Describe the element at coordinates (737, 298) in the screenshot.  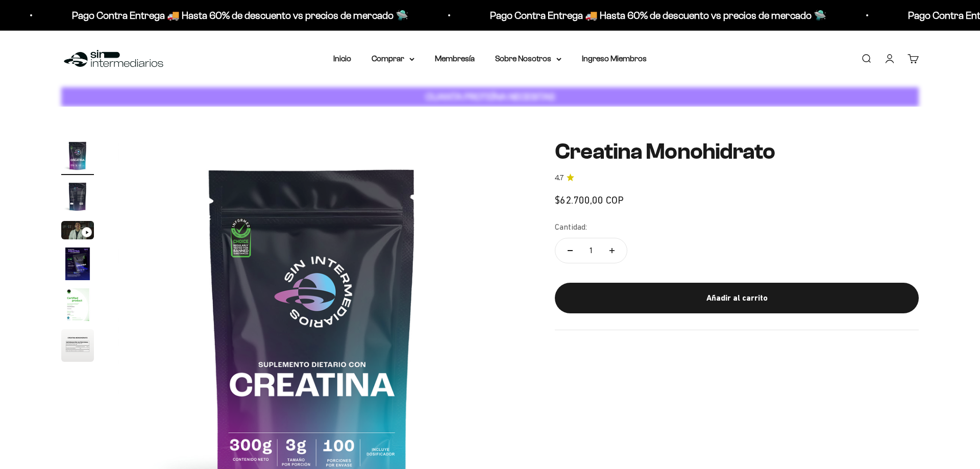
I see `button: Añadir al carrito` at that location.